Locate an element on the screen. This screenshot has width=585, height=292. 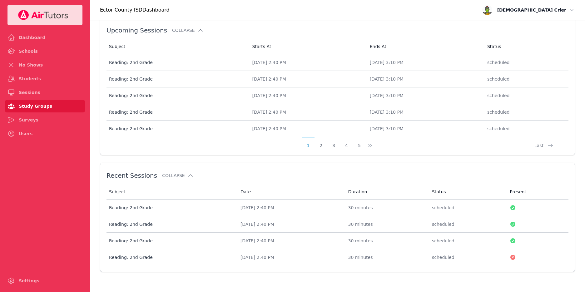
img: avatar is located at coordinates (488, 10).